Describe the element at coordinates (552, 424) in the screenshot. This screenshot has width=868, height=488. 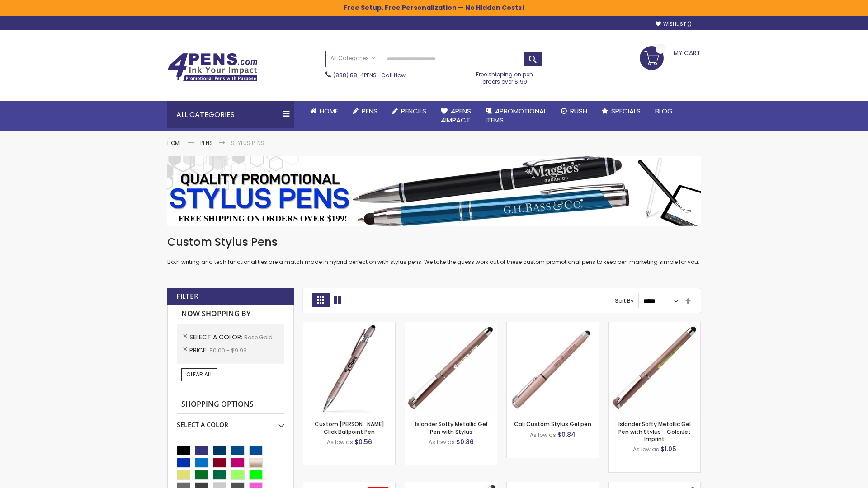
I see `a: Cali Custom Stylus Gel pen` at that location.